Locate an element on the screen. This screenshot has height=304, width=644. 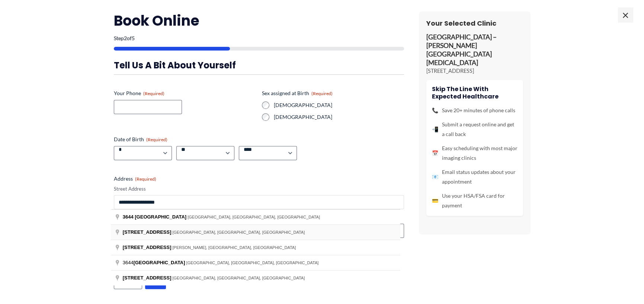
p: Step of is located at coordinates (259, 38).